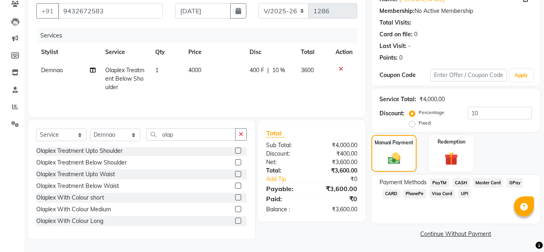 Image resolution: width=544 pixels, height=252 pixels. I want to click on div: Olaplex Treatment Below Waist, so click(77, 186).